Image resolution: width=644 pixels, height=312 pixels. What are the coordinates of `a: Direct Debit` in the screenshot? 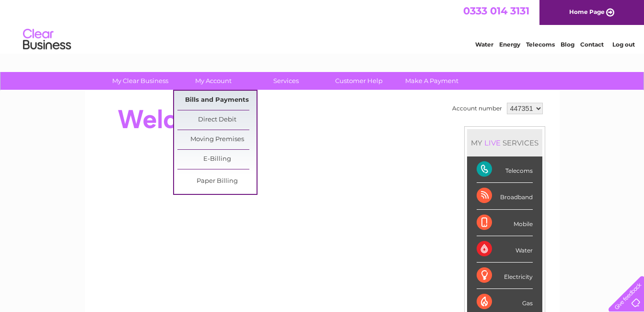 It's located at (217, 120).